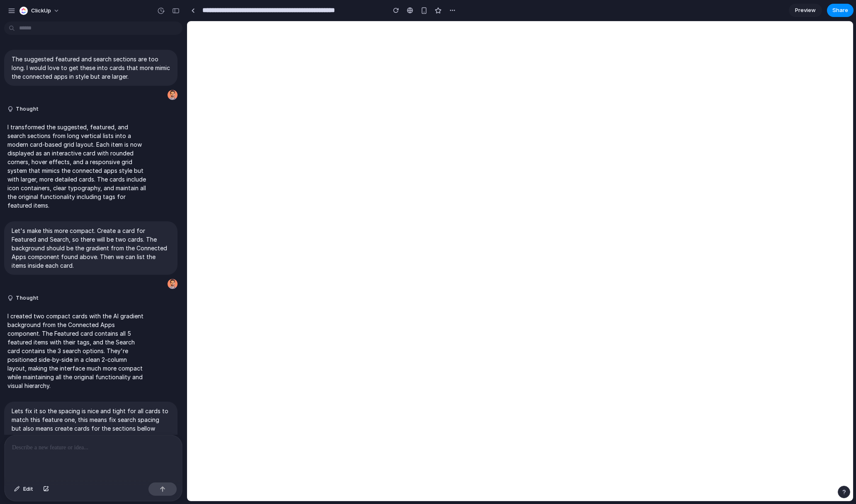  I want to click on span: ClickUp, so click(41, 11).